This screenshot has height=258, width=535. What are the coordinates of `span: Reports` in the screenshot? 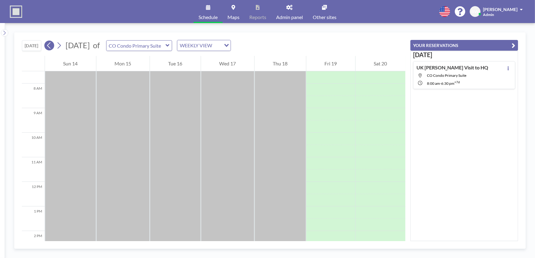 It's located at (257, 17).